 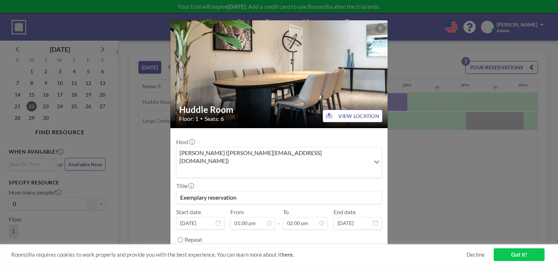 I want to click on button: VIEW LOCATION, so click(x=352, y=116).